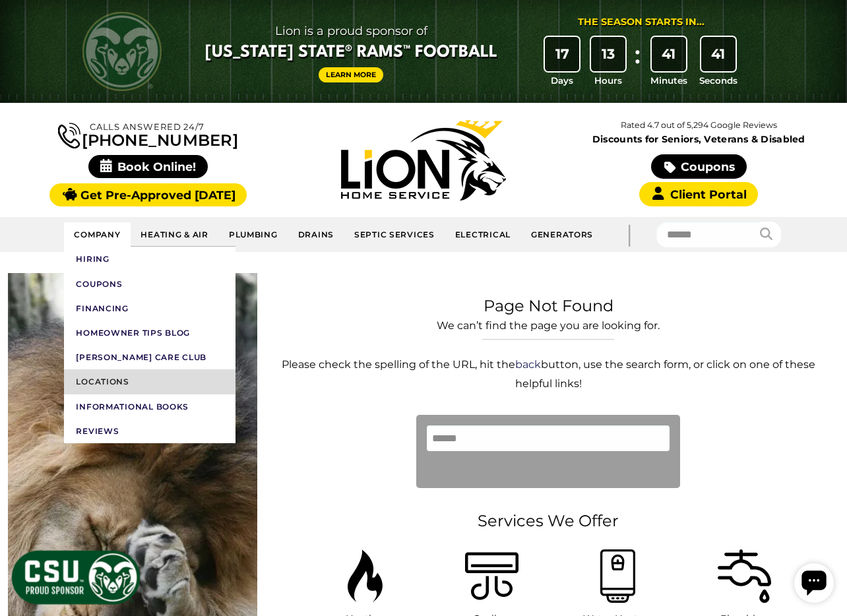 This screenshot has height=616, width=847. I want to click on a: Financing, so click(150, 308).